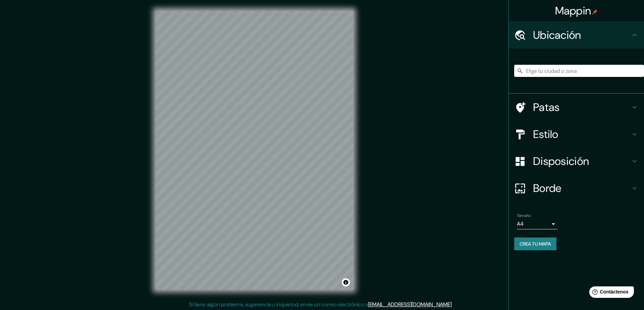 This screenshot has height=310, width=644. What do you see at coordinates (546, 107) in the screenshot?
I see `font: Patas` at bounding box center [546, 107].